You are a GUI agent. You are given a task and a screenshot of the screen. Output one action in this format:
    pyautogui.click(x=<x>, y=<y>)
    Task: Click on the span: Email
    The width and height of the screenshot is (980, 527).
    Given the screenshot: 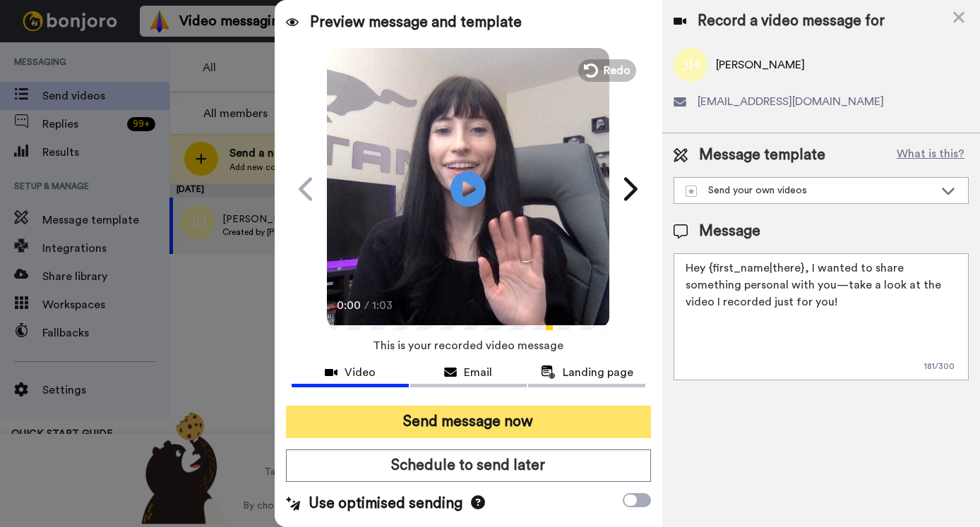 What is the action you would take?
    pyautogui.click(x=478, y=373)
    